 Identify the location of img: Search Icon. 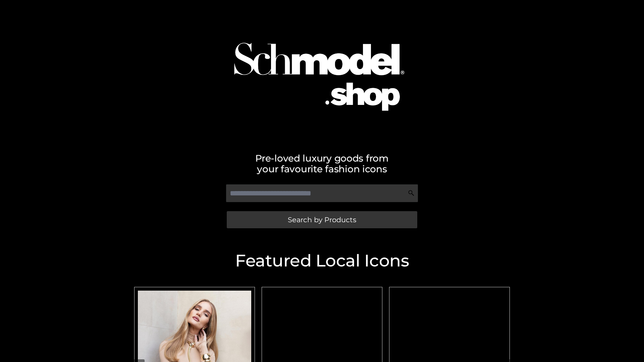
(411, 193).